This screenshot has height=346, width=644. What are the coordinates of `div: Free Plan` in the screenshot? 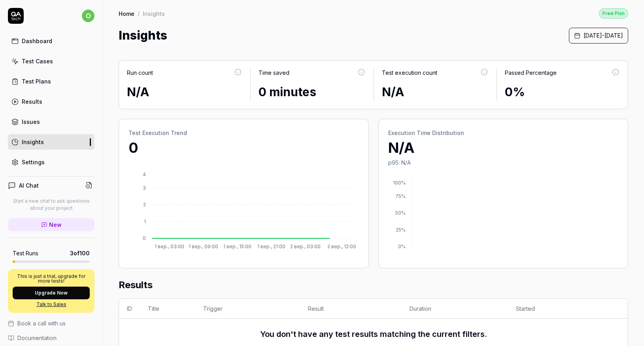 It's located at (614, 13).